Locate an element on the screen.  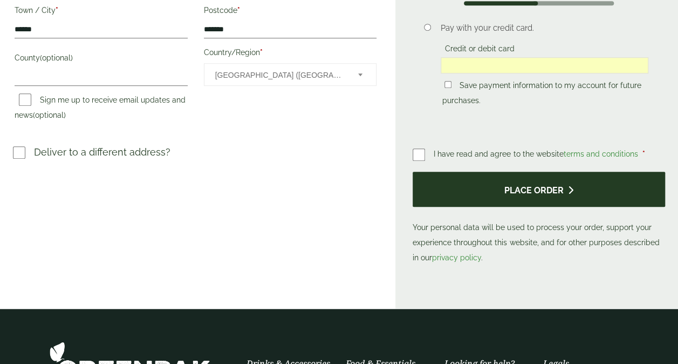
label: Save payment information to my account for future purchases. is located at coordinates (542, 94).